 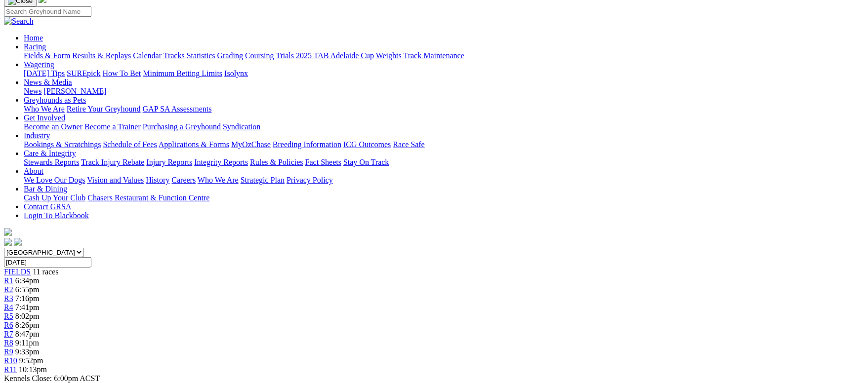 What do you see at coordinates (389, 55) in the screenshot?
I see `a: Weights` at bounding box center [389, 55].